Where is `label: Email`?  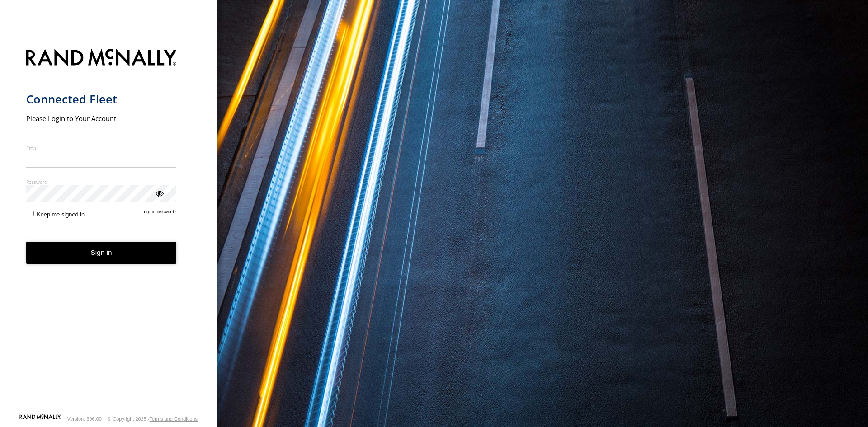
label: Email is located at coordinates (101, 148).